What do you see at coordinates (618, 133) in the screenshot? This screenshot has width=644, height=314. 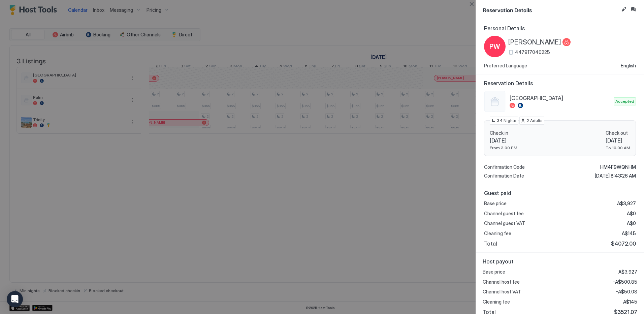 I see `span: Check out` at bounding box center [618, 133].